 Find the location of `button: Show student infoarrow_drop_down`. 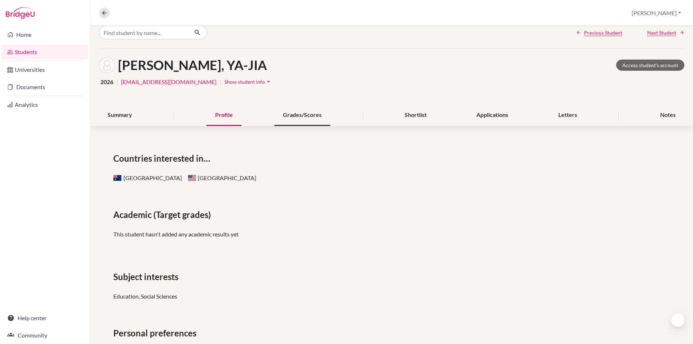

button: Show student infoarrow_drop_down is located at coordinates (248, 82).